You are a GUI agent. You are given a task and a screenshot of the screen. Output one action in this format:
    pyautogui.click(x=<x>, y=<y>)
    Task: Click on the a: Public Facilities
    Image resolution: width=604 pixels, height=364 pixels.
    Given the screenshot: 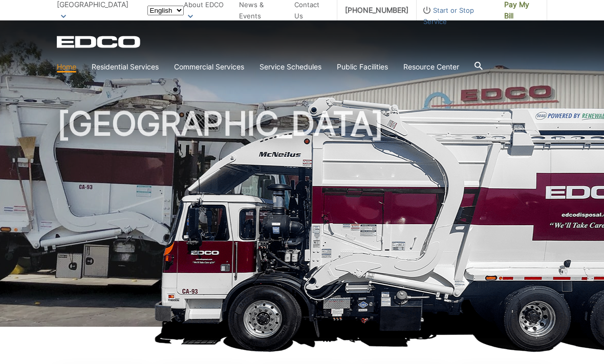 What is the action you would take?
    pyautogui.click(x=362, y=67)
    